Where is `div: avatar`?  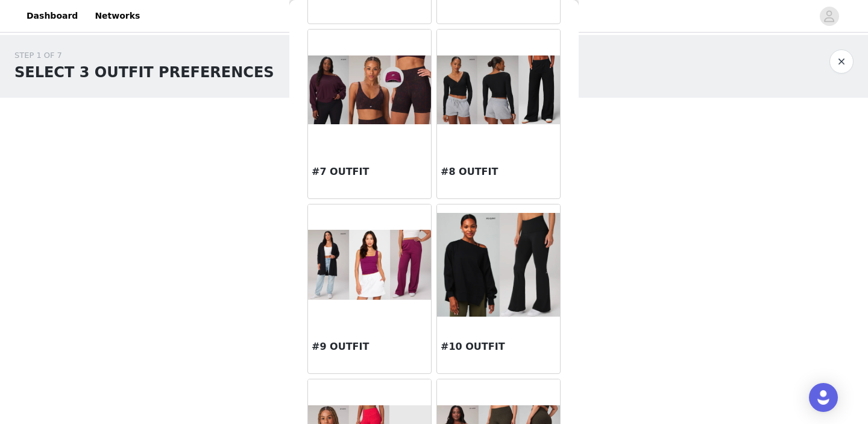 div: avatar is located at coordinates (829, 16).